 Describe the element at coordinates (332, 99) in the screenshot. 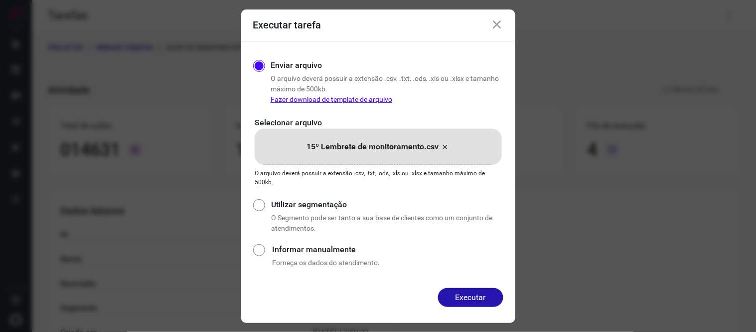

I see `a: Fazer download de template de arquivo` at that location.